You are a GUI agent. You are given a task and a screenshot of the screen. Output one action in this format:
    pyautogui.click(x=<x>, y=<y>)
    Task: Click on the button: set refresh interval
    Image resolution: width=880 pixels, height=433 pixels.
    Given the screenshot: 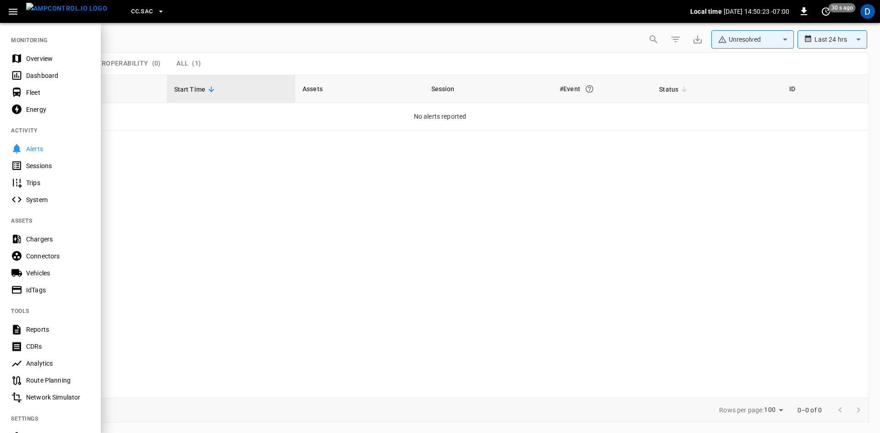 What is the action you would take?
    pyautogui.click(x=826, y=11)
    